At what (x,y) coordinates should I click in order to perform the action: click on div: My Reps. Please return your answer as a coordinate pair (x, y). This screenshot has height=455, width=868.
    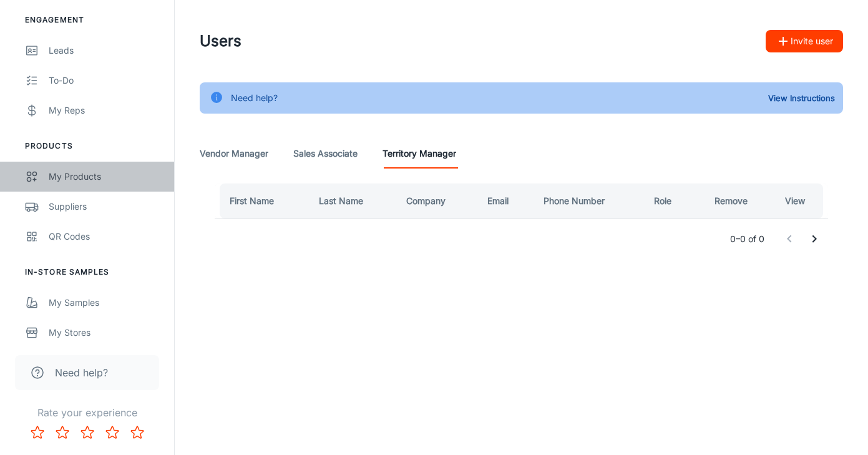
    Looking at the image, I should click on (105, 110).